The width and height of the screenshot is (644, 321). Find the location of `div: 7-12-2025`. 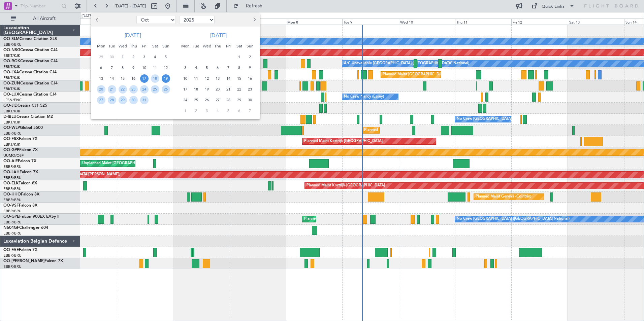

div: 7-12-2025 is located at coordinates (250, 111).